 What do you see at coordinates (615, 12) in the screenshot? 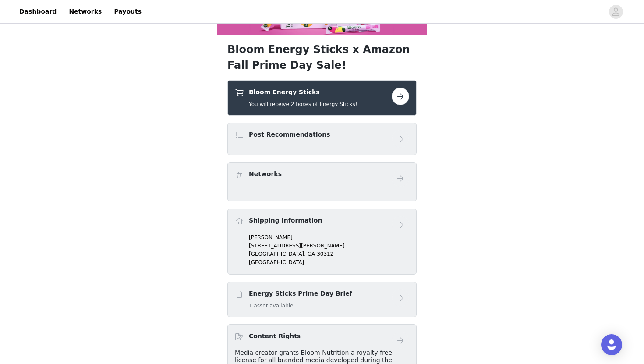
I see `div: avatar` at bounding box center [615, 12].